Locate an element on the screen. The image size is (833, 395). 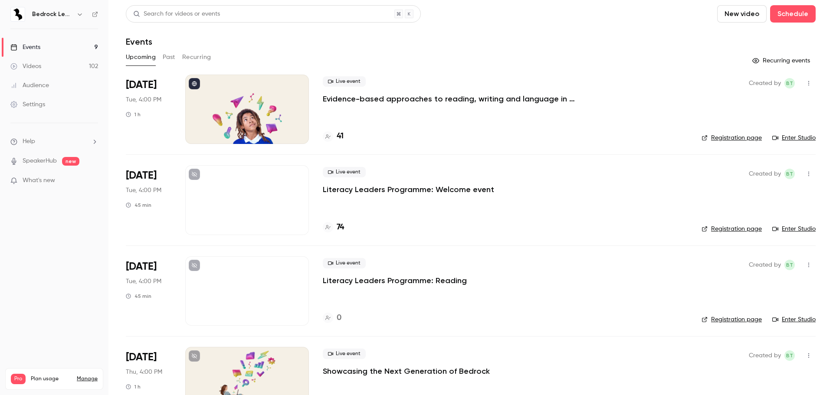
span: new is located at coordinates (71, 161).